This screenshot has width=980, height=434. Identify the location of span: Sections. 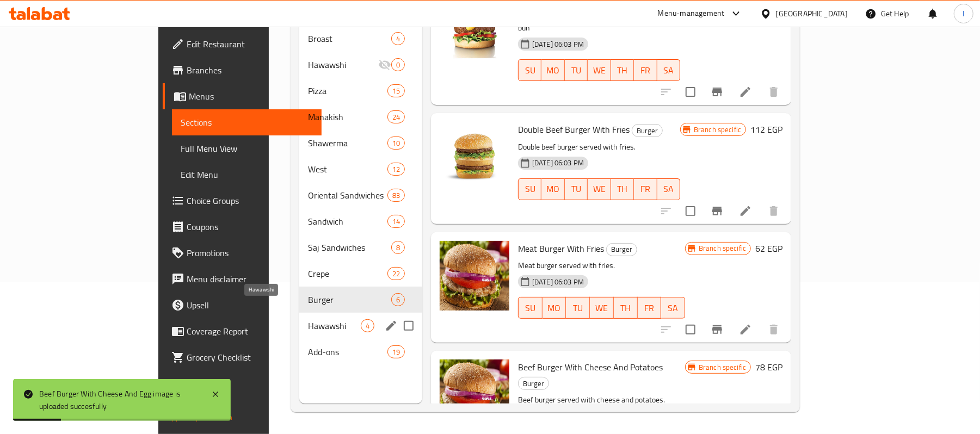
(247, 123).